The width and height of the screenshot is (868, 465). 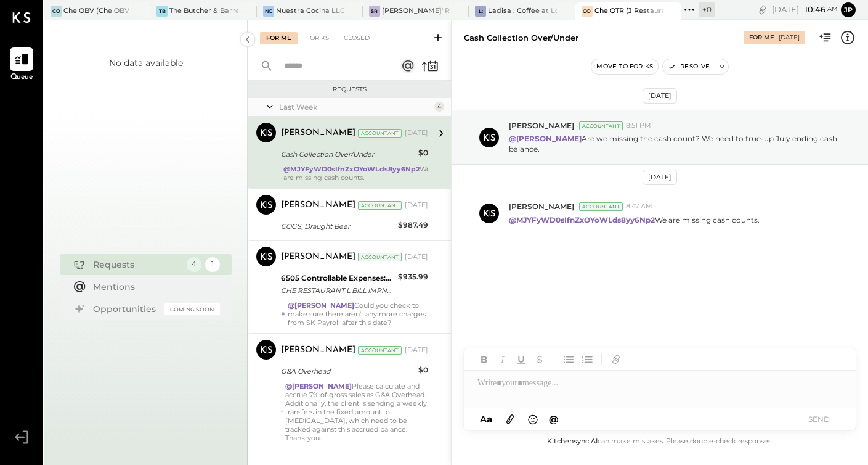 I want to click on button: Unordered List, so click(x=569, y=359).